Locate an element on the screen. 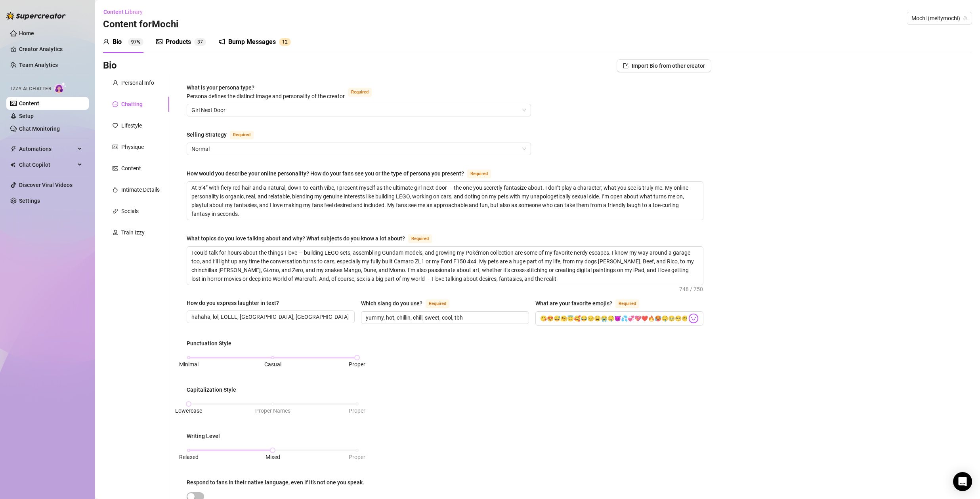 This screenshot has height=499, width=980. textarea: What topics do you love talking about and why? What subjects do you know a lot about? is located at coordinates (445, 266).